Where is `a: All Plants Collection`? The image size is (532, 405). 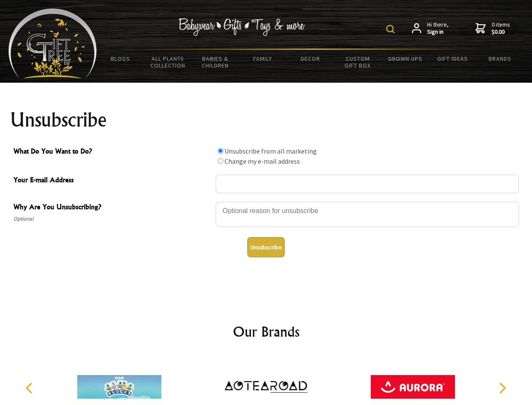
a: All Plants Collection is located at coordinates (168, 62).